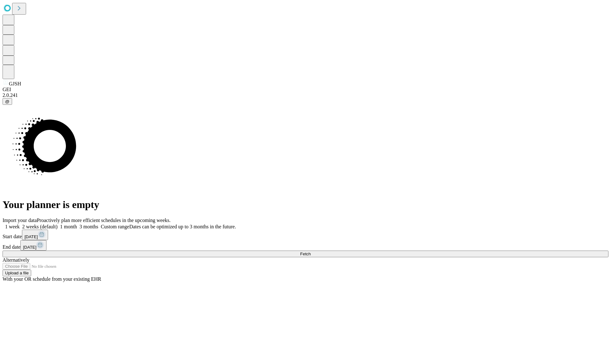 The width and height of the screenshot is (611, 343). I want to click on span: Dates can be optimized up to 3 months in the future., so click(182, 227).